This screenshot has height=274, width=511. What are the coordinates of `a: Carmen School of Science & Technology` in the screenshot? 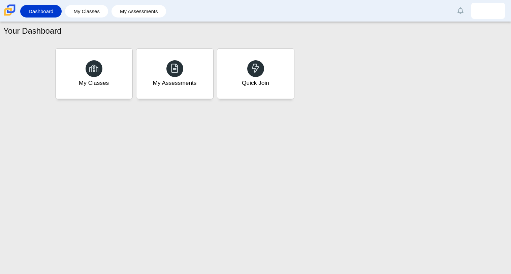 It's located at (10, 15).